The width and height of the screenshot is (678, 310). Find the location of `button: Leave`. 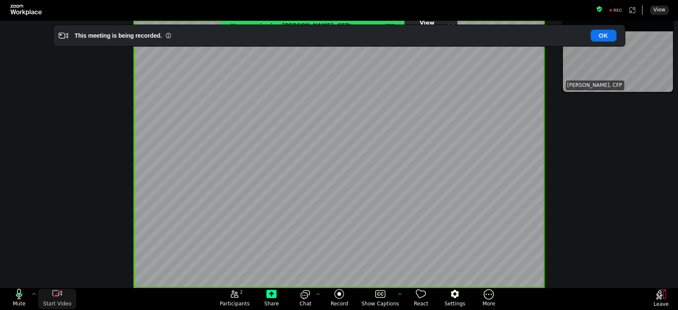

button: Leave is located at coordinates (661, 300).